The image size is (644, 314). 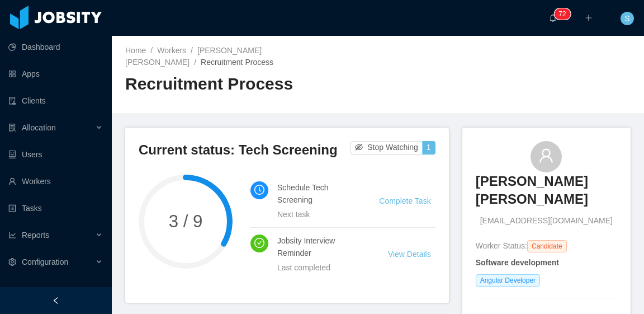 I want to click on a: icon: userWorkers, so click(x=55, y=181).